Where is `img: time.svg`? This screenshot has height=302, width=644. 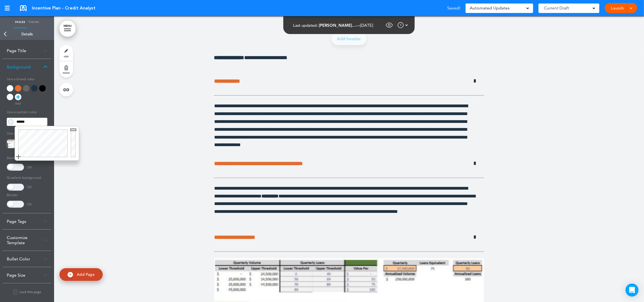
img: time.svg is located at coordinates (401, 25).